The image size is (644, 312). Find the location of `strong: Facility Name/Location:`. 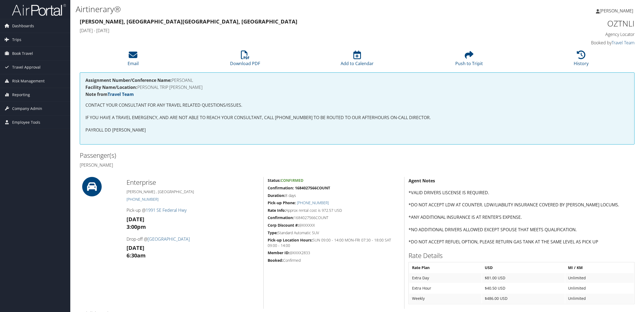

strong: Facility Name/Location: is located at coordinates (111, 87).